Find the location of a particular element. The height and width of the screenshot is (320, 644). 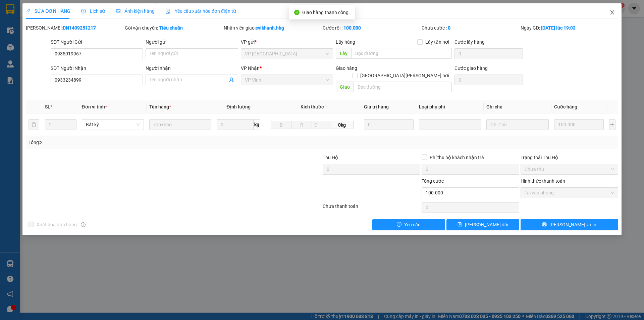

span: clock-circle is located at coordinates (84, 11).